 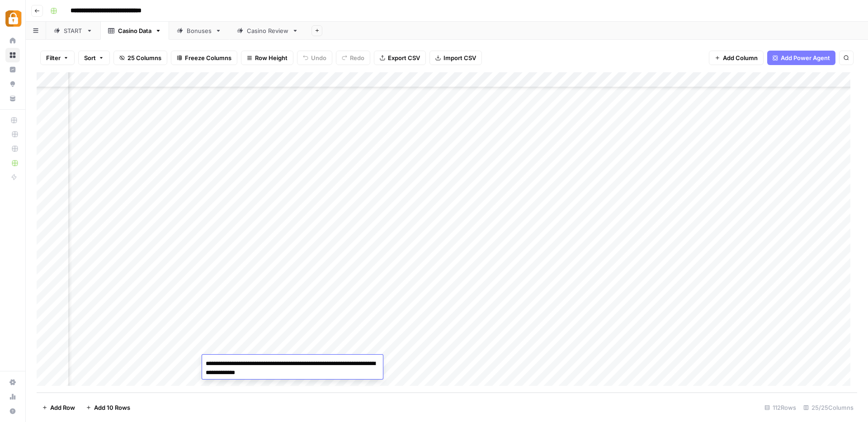 I want to click on textarea: To enrich screen reader interactions, please activate Accessibility in Grammarly extension settings, so click(x=293, y=368).